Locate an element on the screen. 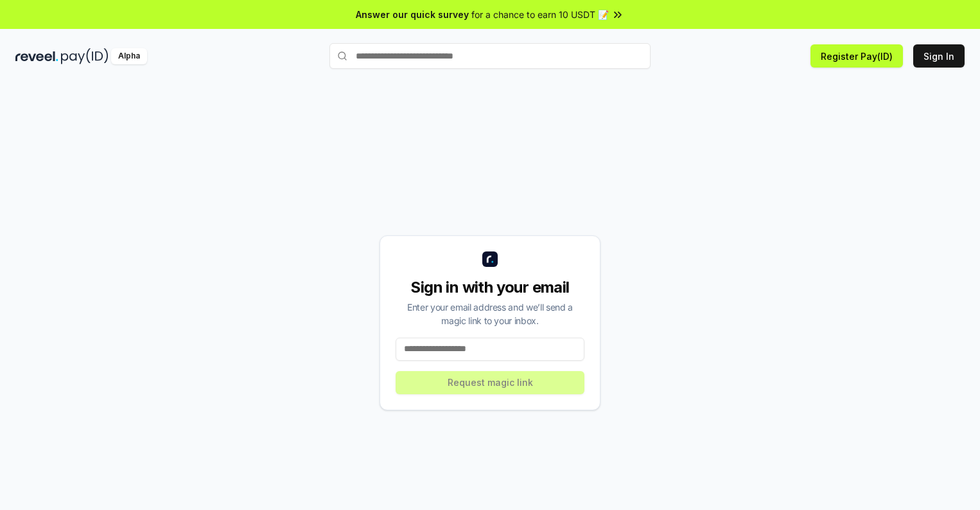  img: reveel_dark is located at coordinates (37, 56).